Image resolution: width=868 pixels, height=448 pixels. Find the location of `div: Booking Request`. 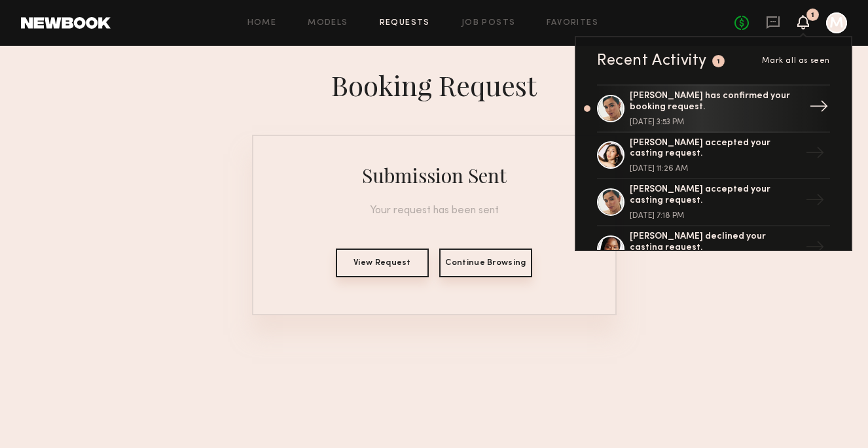

div: Booking Request is located at coordinates (434, 85).